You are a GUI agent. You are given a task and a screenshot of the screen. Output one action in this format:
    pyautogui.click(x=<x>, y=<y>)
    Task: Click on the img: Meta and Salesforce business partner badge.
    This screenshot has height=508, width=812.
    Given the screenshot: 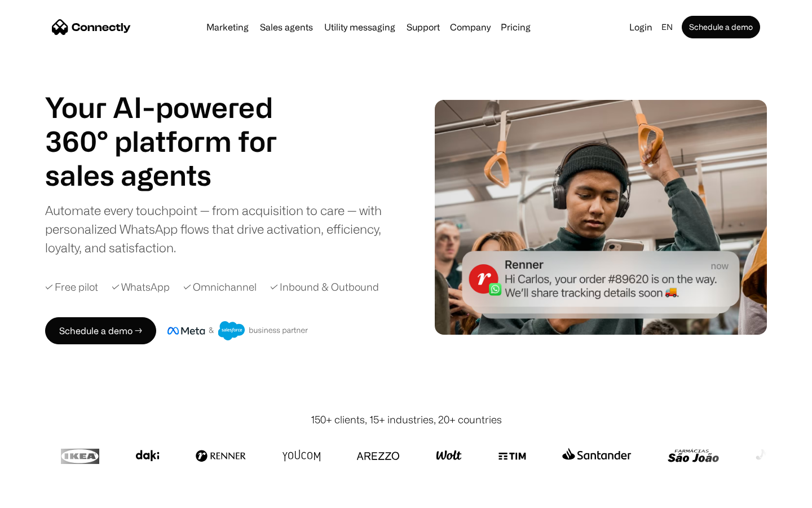 What is the action you would take?
    pyautogui.click(x=238, y=331)
    